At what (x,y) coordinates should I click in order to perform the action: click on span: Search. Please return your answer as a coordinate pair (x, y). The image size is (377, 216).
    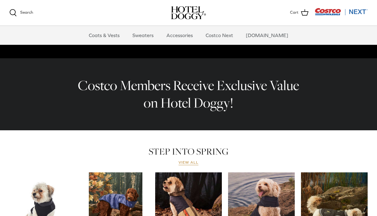
    Looking at the image, I should click on (27, 12).